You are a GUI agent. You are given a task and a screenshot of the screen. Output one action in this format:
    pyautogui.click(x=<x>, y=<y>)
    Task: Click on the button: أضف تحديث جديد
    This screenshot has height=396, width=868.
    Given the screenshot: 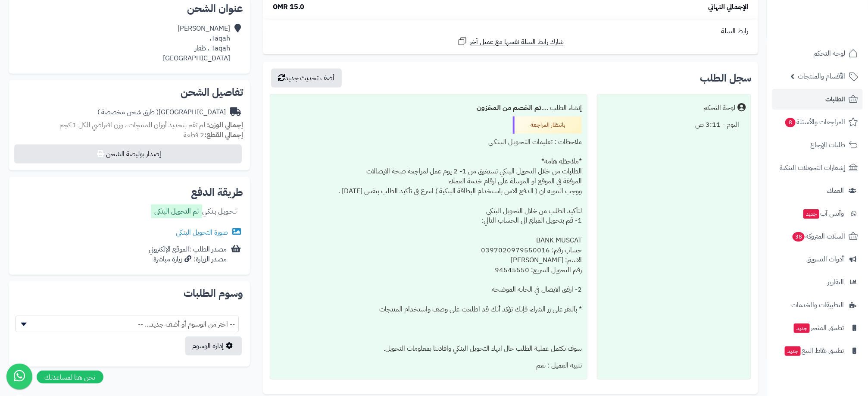 What is the action you would take?
    pyautogui.click(x=306, y=78)
    